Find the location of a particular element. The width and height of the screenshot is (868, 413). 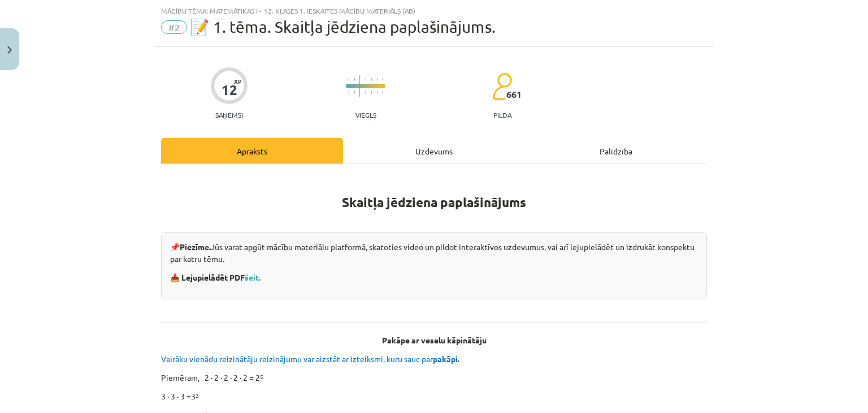

p: pilda is located at coordinates (503, 115).